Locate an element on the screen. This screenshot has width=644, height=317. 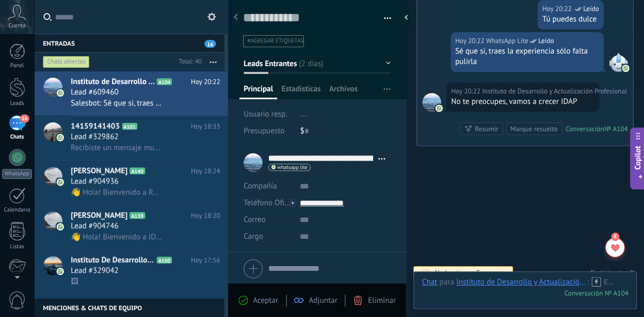
span: Lead #904936 is located at coordinates (95, 182).